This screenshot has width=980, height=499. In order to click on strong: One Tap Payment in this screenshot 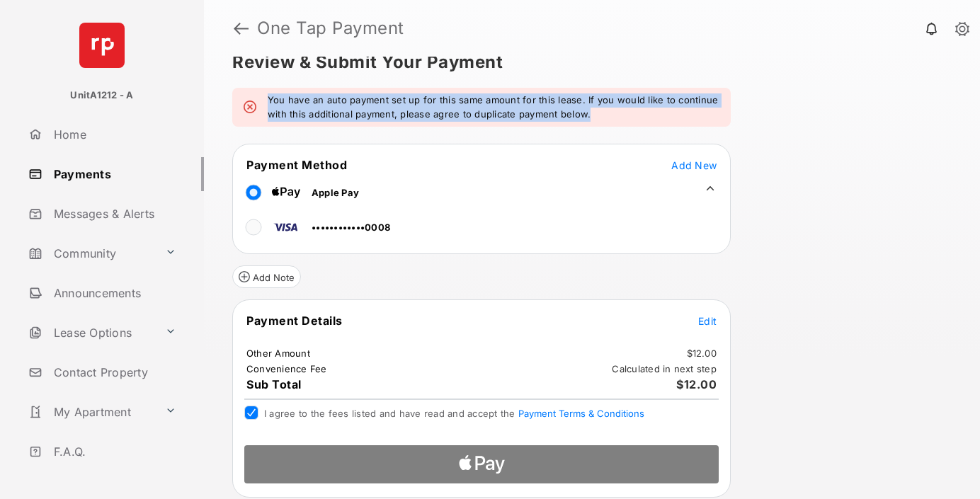, I will do `click(331, 28)`.